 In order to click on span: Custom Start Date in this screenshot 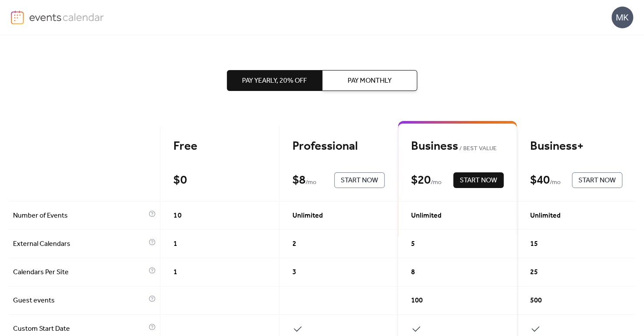, I will do `click(79, 329)`.